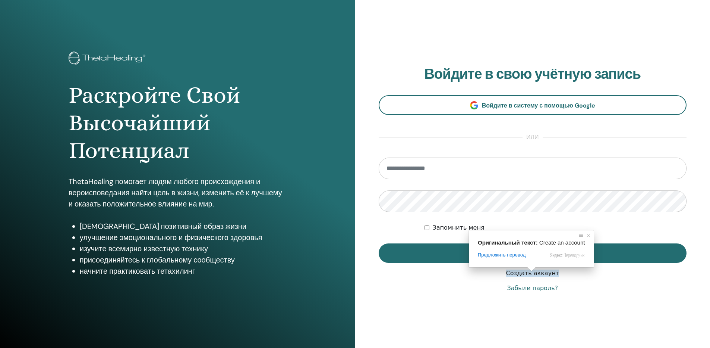 The height and width of the screenshot is (348, 710). What do you see at coordinates (533, 288) in the screenshot?
I see `a: Забыли пароль?` at bounding box center [533, 288].